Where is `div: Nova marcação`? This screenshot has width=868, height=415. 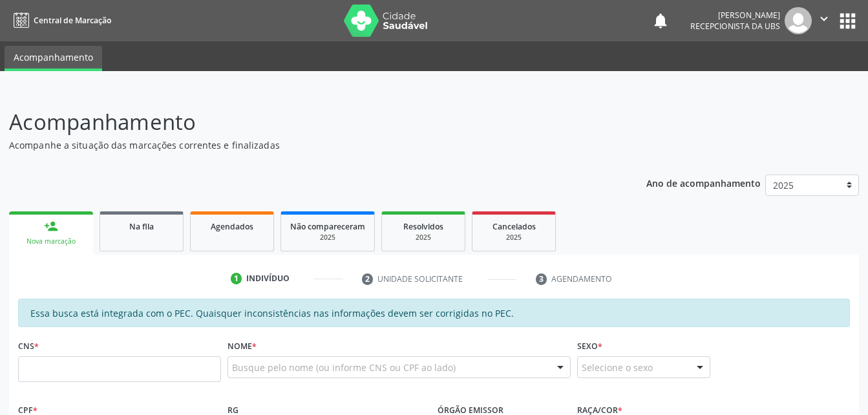 div: Nova marcação is located at coordinates (51, 241).